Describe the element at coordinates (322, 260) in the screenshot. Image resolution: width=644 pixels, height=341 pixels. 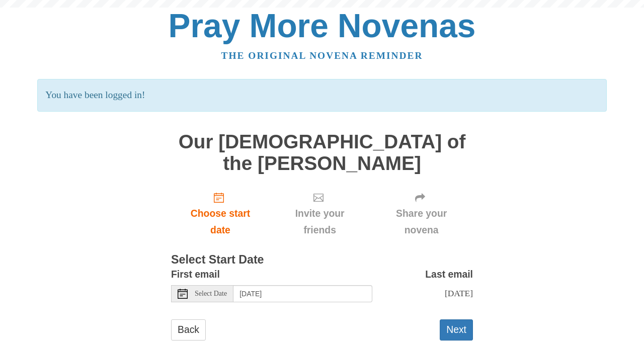
I see `h3: Select Start Date` at that location.